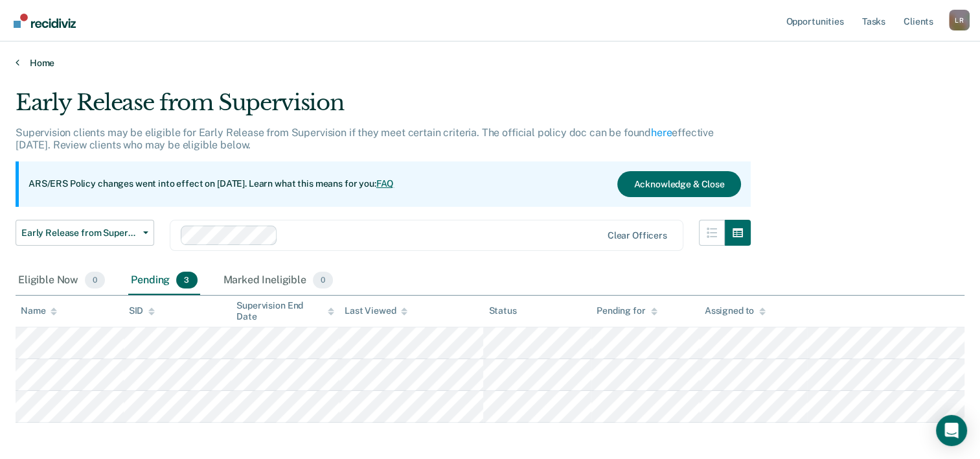 This screenshot has height=459, width=980. What do you see at coordinates (142, 311) in the screenshot?
I see `div: SID` at bounding box center [142, 311].